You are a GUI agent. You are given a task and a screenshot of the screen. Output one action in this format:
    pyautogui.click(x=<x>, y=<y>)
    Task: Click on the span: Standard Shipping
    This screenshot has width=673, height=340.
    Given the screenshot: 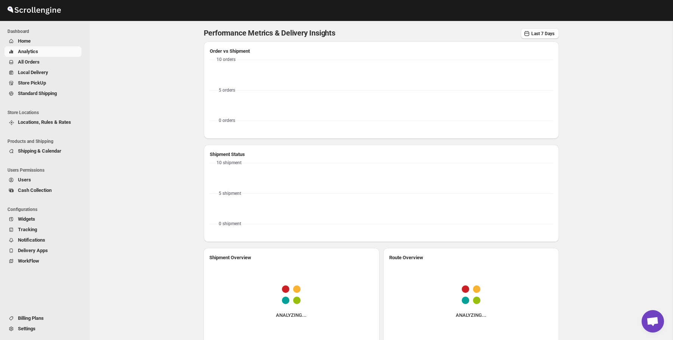 What is the action you would take?
    pyautogui.click(x=37, y=93)
    